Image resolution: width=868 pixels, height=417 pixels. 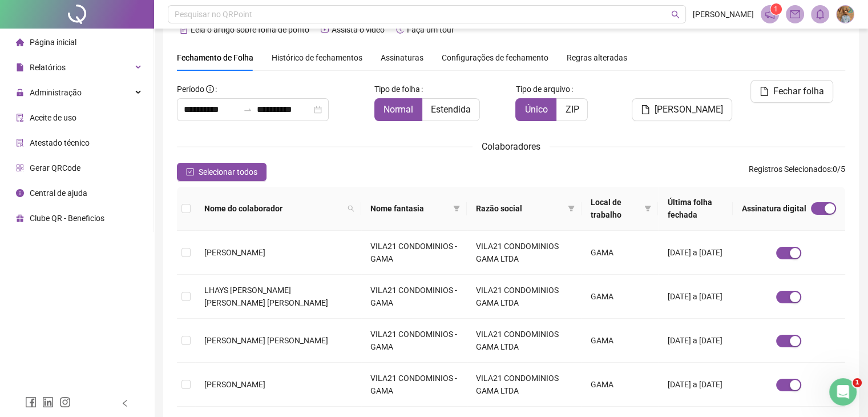 I want to click on span: Fechamento de Folha, so click(x=215, y=58).